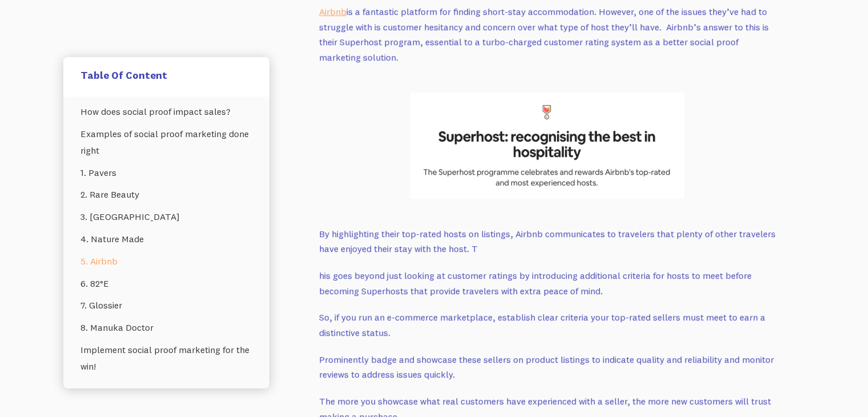 Image resolution: width=868 pixels, height=417 pixels. I want to click on a: 2. Rare Beauty, so click(166, 194).